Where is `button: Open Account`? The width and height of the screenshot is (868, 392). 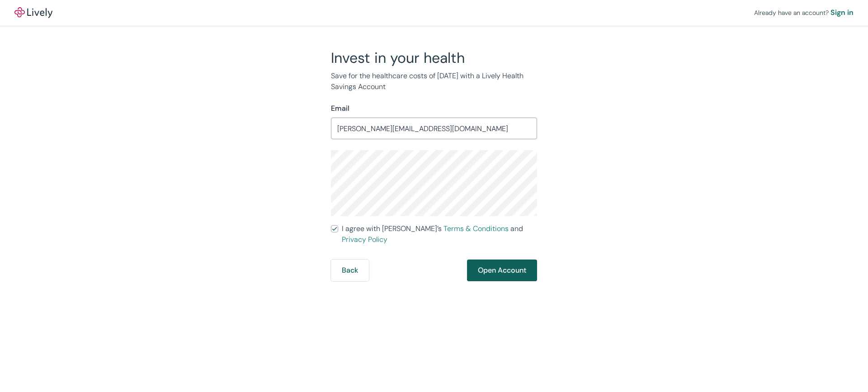
button: Open Account is located at coordinates (502, 270).